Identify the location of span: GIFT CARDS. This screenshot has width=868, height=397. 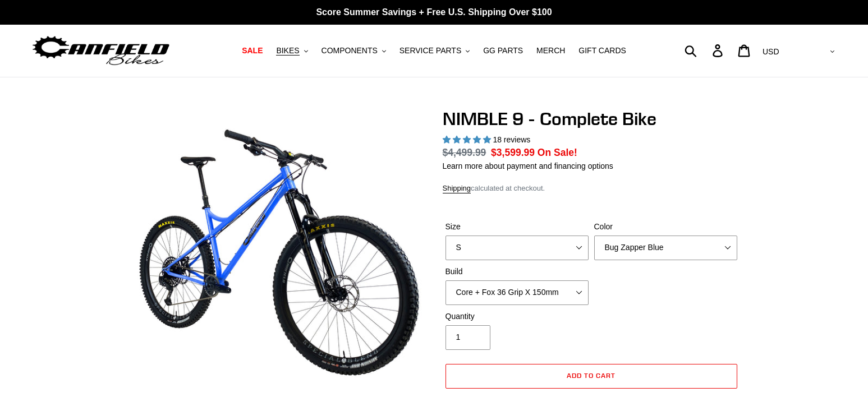
(602, 51).